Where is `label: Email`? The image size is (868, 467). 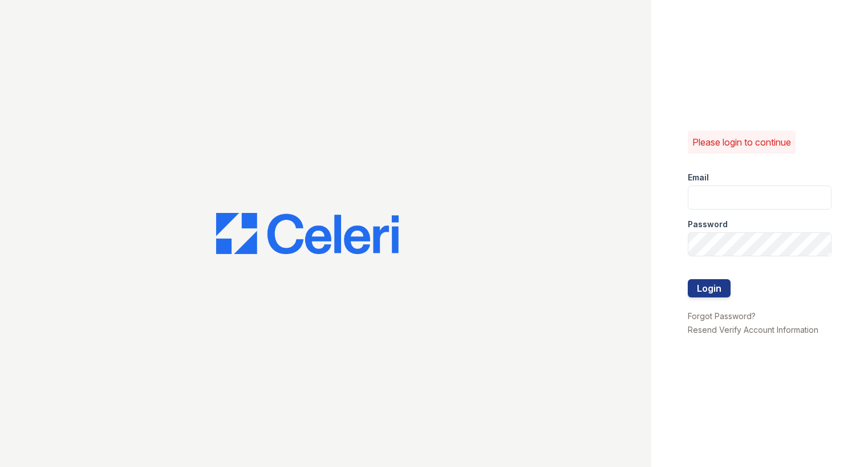
label: Email is located at coordinates (698, 178).